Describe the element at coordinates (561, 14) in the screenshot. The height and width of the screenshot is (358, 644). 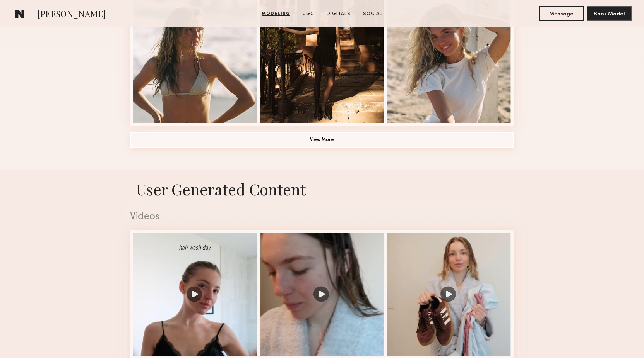
I see `button: Message` at that location.